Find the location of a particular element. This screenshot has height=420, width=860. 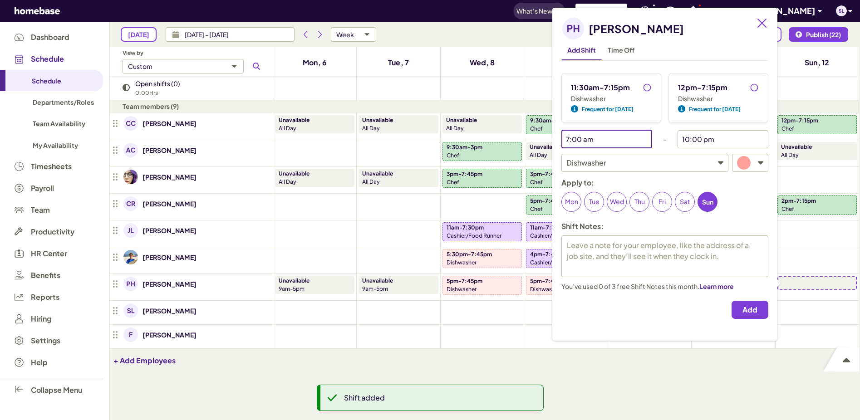

span: HR Center is located at coordinates (49, 254).